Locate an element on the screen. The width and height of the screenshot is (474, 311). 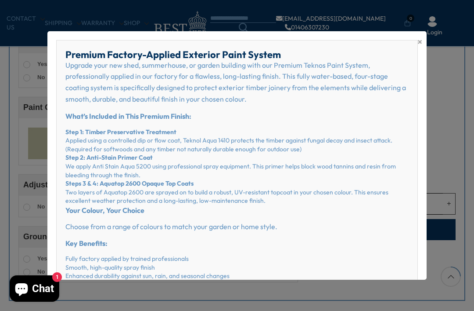
p: Key Benefits: is located at coordinates (237, 243).